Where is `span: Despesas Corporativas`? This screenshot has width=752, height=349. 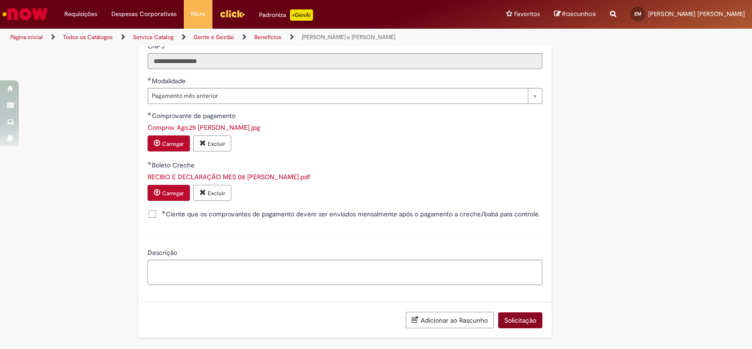
span: Despesas Corporativas is located at coordinates (144, 14).